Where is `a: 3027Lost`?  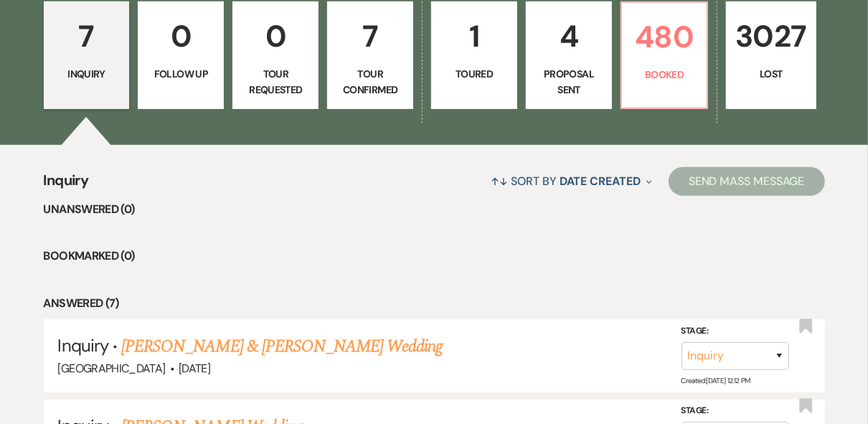
a: 3027Lost is located at coordinates (771, 55).